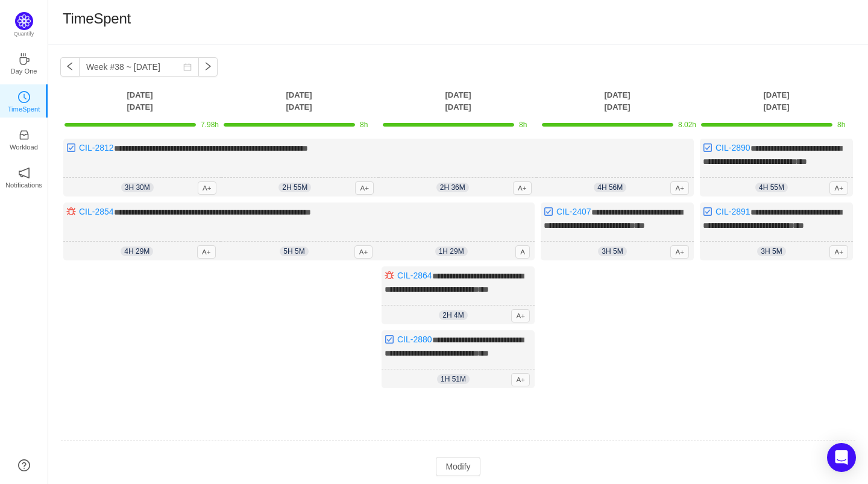 Image resolution: width=868 pixels, height=484 pixels. I want to click on i: icon: clock-circle, so click(24, 97).